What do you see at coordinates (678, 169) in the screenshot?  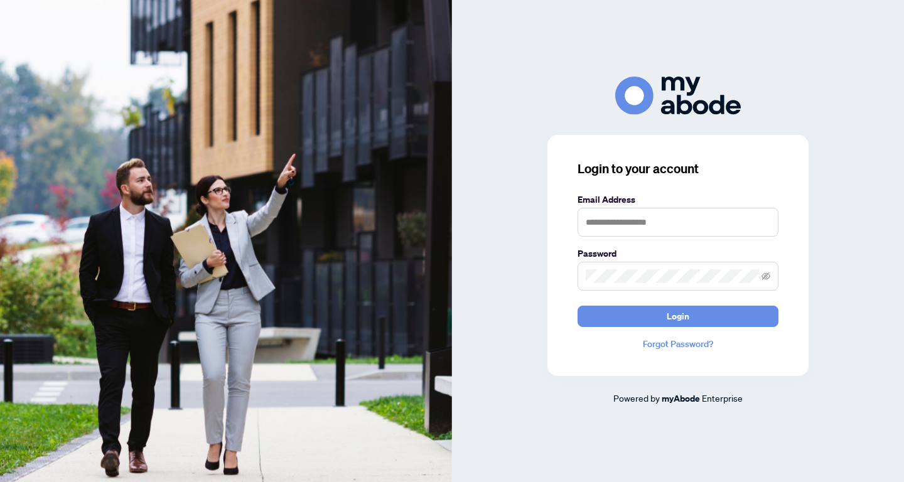 I see `h3: Login to your account` at bounding box center [678, 169].